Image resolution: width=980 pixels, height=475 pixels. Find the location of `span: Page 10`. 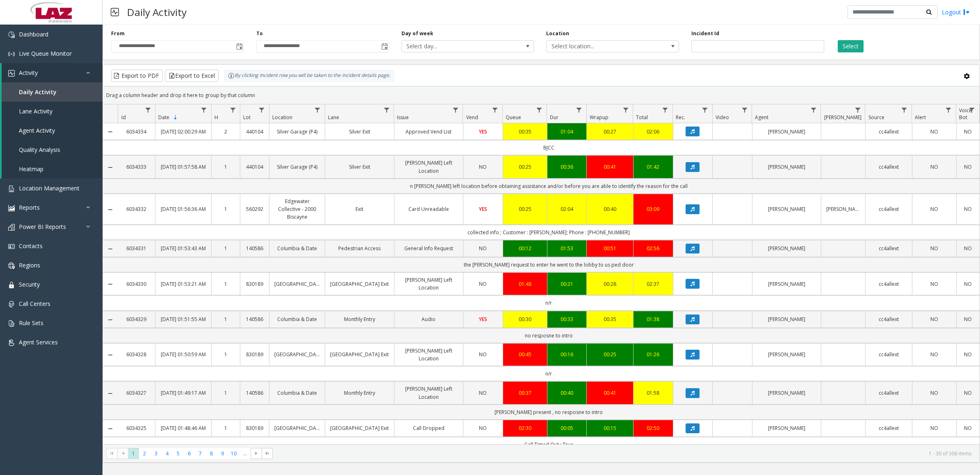

span: Page 10 is located at coordinates (233, 454).